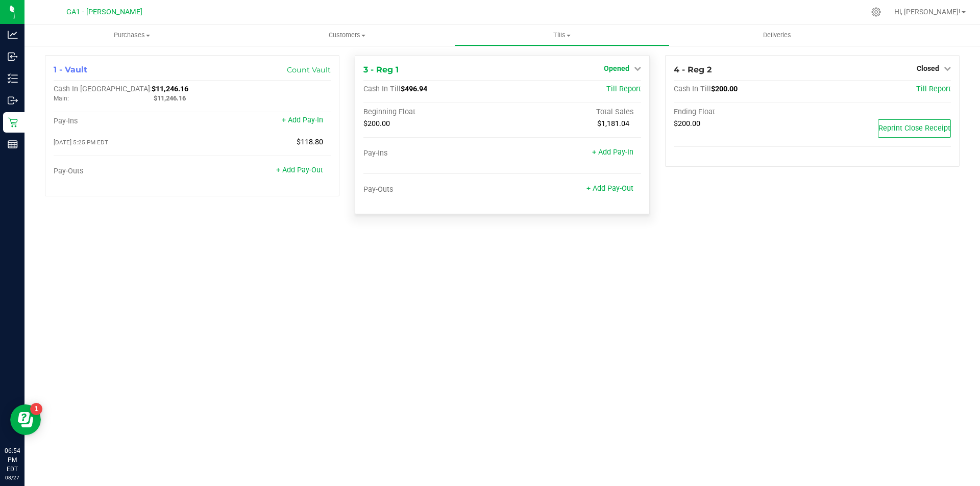 This screenshot has width=980, height=486. What do you see at coordinates (310, 142) in the screenshot?
I see `span: $118.80` at bounding box center [310, 142].